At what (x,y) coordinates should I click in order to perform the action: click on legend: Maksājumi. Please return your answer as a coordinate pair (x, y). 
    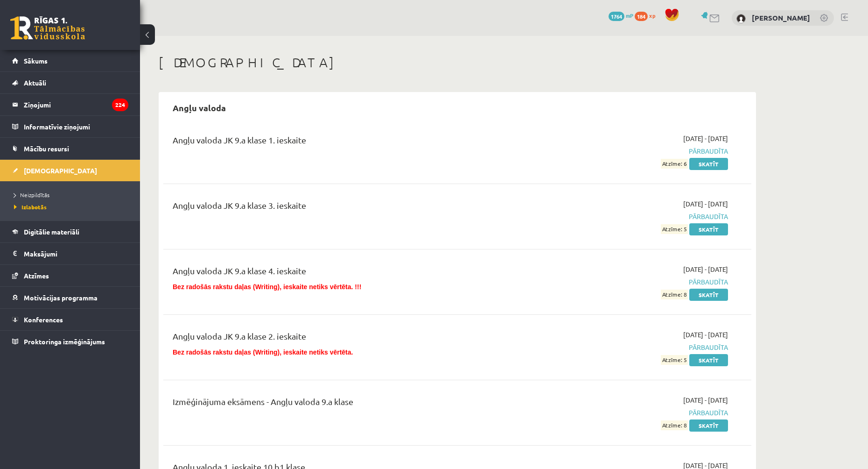
    Looking at the image, I should click on (76, 254).